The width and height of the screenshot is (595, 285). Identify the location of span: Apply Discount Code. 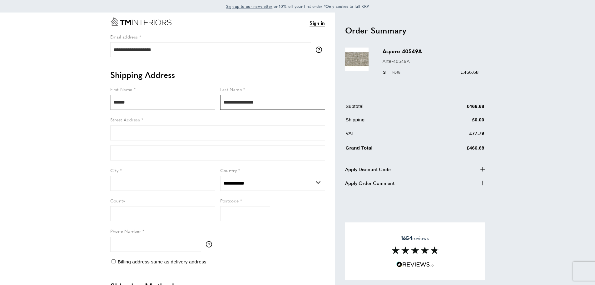
(368, 169).